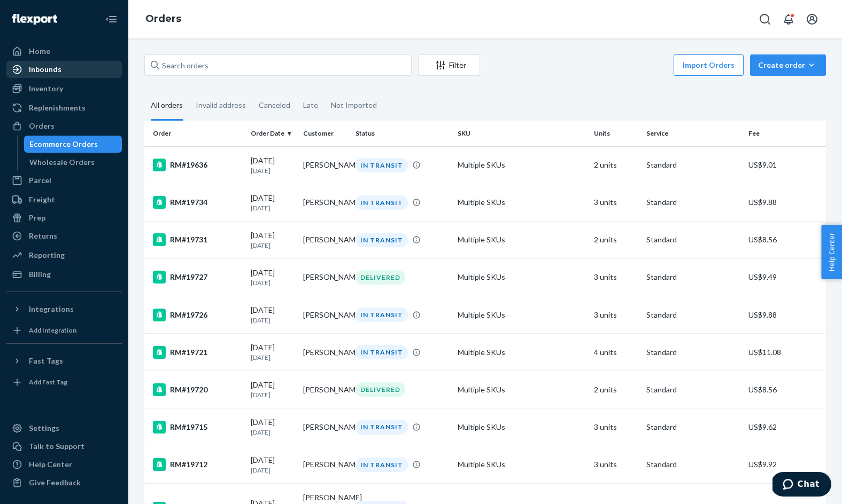 This screenshot has height=504, width=842. Describe the element at coordinates (44, 428) in the screenshot. I see `div: Settings` at that location.